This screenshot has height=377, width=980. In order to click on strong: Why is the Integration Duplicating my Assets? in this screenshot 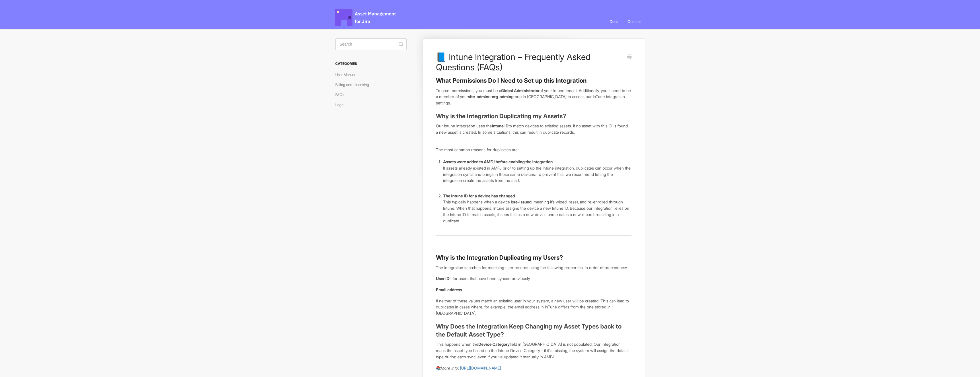, I will do `click(501, 115)`.